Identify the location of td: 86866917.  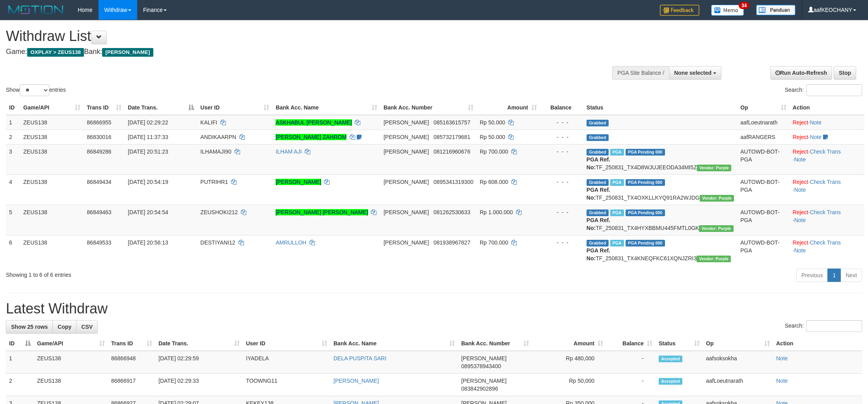
(132, 385).